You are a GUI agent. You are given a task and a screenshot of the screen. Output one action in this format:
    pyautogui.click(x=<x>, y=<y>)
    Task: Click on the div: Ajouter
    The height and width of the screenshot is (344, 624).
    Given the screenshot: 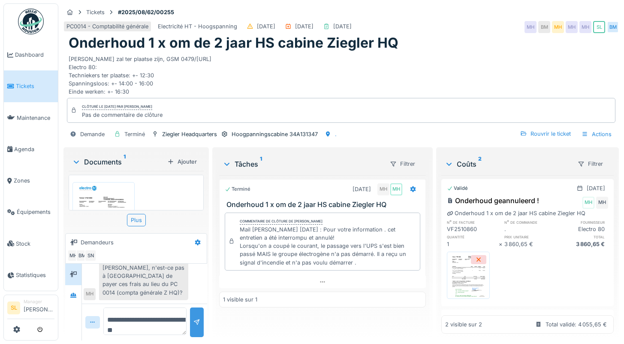 What is the action you would take?
    pyautogui.click(x=182, y=161)
    